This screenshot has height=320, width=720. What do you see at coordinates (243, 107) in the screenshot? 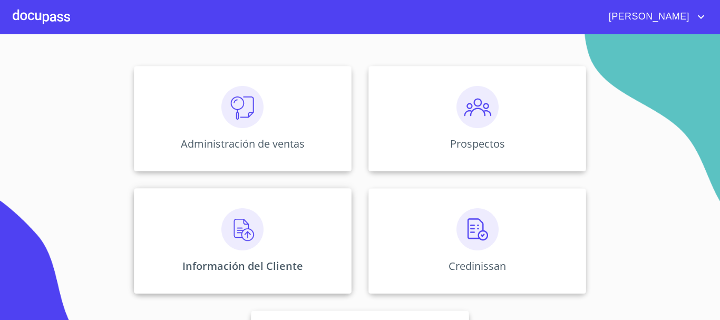
I see `img: consulta.png` at bounding box center [243, 107].